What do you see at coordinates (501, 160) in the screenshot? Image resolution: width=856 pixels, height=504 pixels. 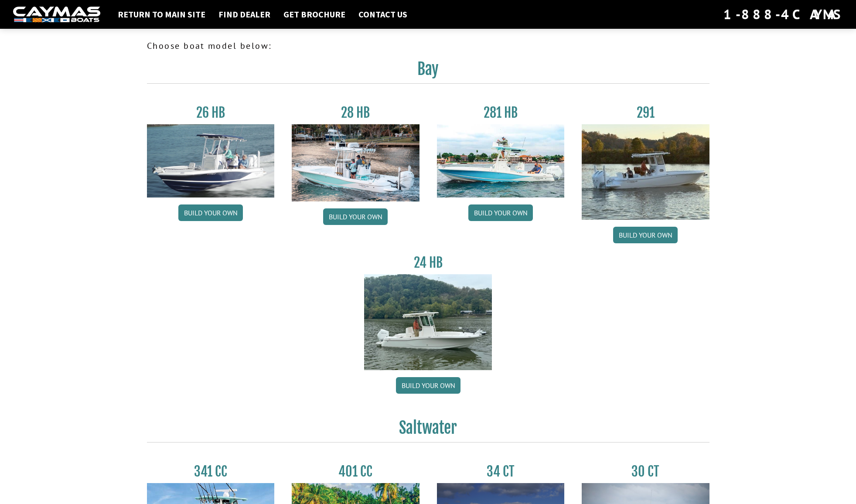 I see `img: 28-hb-twin.jpg` at bounding box center [501, 160].